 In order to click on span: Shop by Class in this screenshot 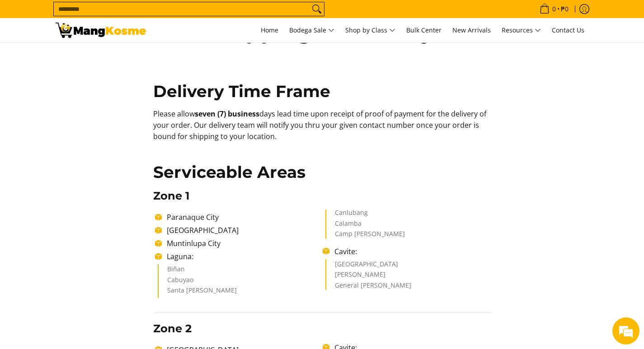, I will do `click(370, 30)`.